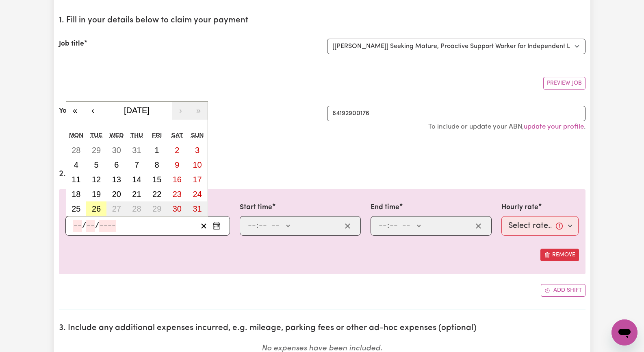 This screenshot has width=644, height=352. I want to click on abbr: August 29, 2025, so click(157, 209).